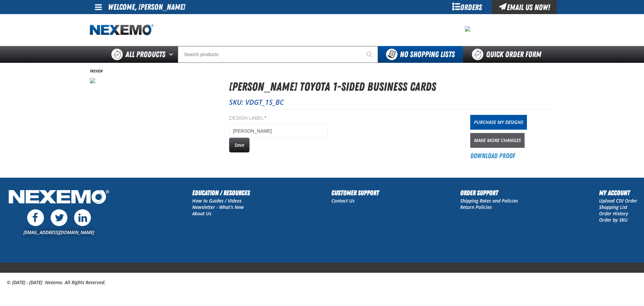  I want to click on a: Download Proof, so click(493, 156).